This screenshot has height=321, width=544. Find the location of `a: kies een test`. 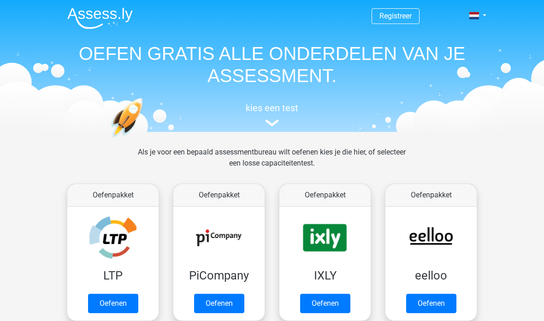

a: kies een test is located at coordinates (272, 114).